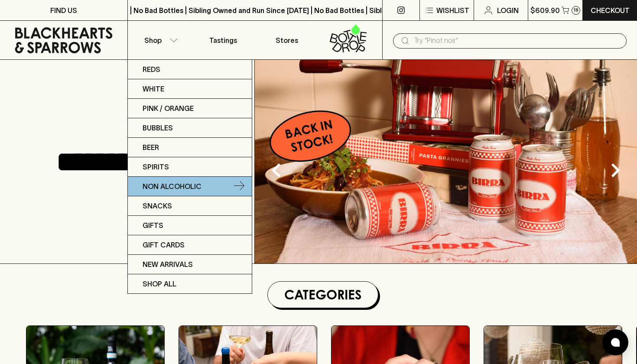 The height and width of the screenshot is (364, 637). What do you see at coordinates (153, 89) in the screenshot?
I see `p: White` at bounding box center [153, 89].